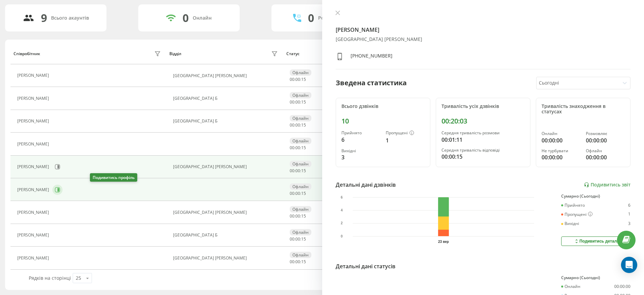 Image resolution: width=644 pixels, height=295 pixels. What do you see at coordinates (27, 54) in the screenshot?
I see `div: Співробітник` at bounding box center [27, 54].